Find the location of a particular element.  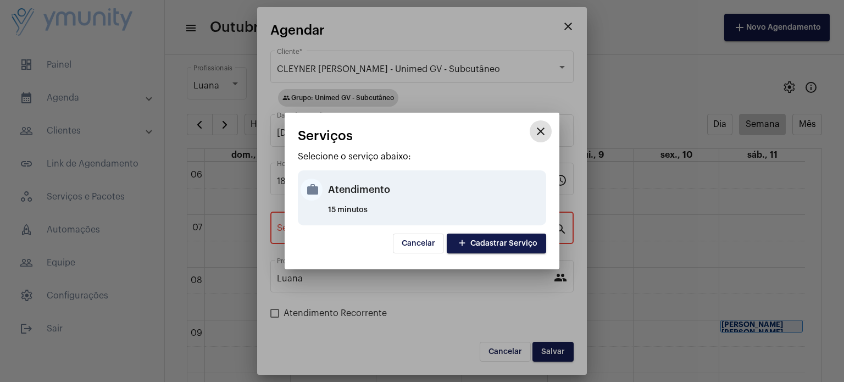

mat-icon: add is located at coordinates (462, 244).